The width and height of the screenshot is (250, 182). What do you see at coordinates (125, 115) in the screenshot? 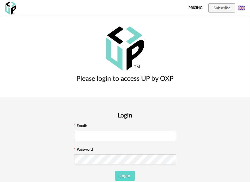
I see `h2: Login` at bounding box center [125, 115].